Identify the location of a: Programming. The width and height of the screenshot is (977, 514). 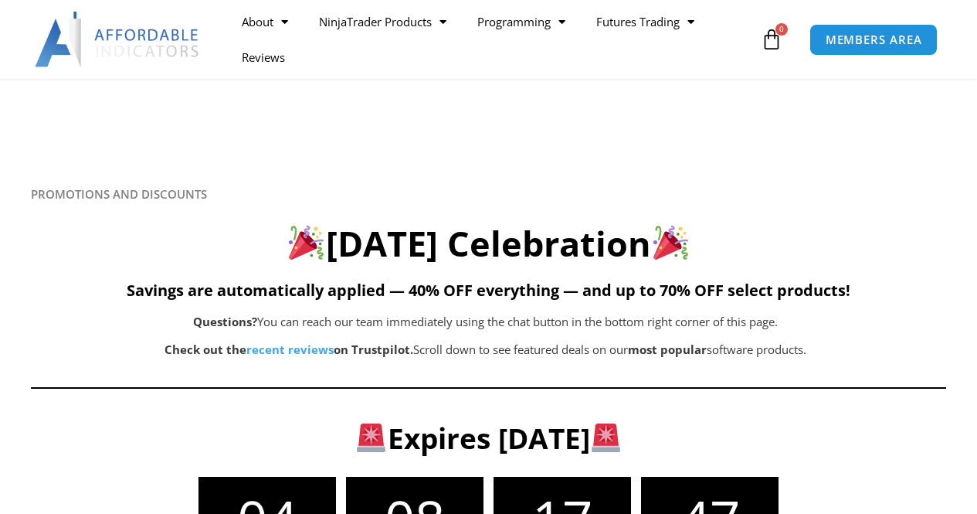
(521, 22).